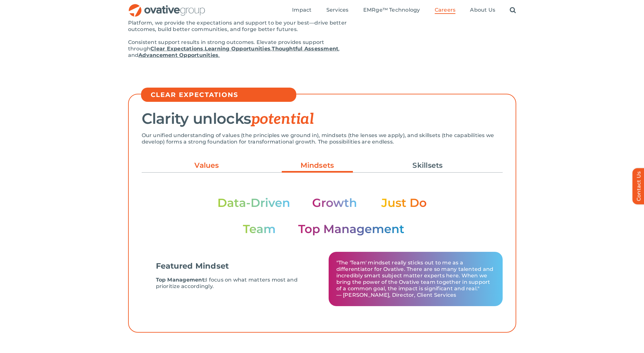 This screenshot has height=353, width=644. I want to click on strong: Advancement Opportunities, so click(178, 55).